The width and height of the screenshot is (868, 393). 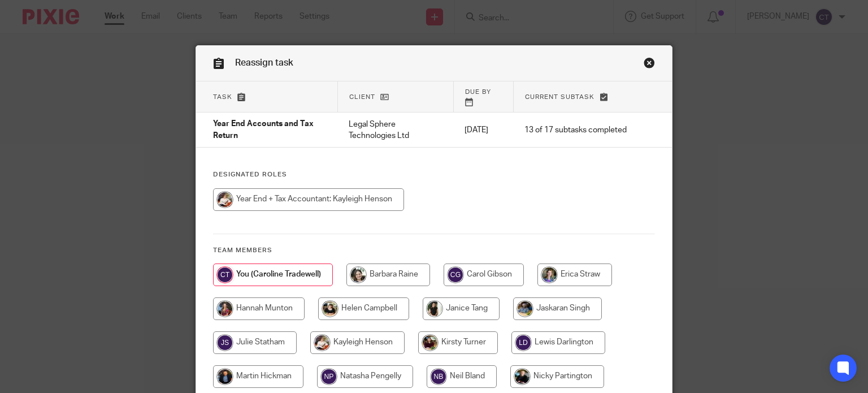 What do you see at coordinates (395, 130) in the screenshot?
I see `p: Legal Sphere Technologies Ltd` at bounding box center [395, 130].